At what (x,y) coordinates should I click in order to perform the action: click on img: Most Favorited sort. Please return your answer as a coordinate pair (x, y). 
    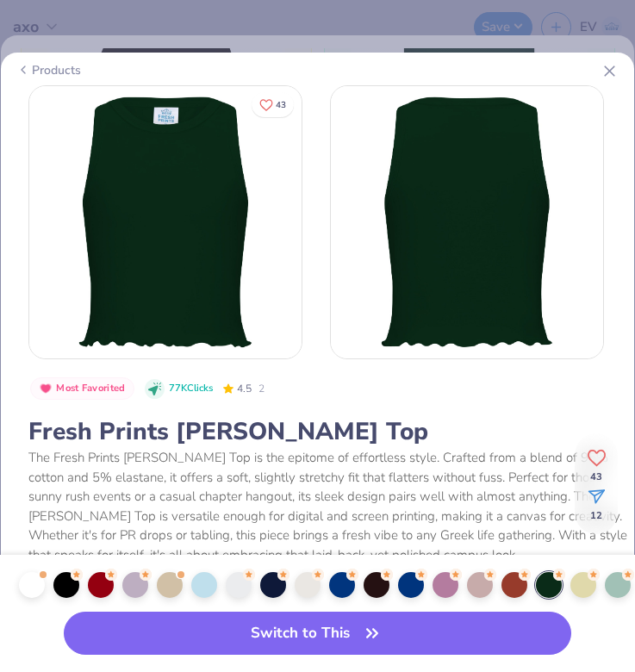
    Looking at the image, I should click on (46, 389).